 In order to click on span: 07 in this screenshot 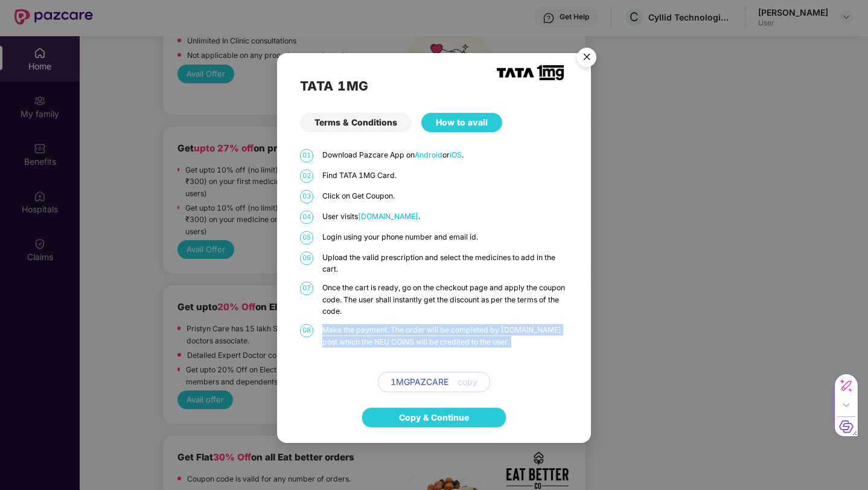, I will do `click(306, 289)`.